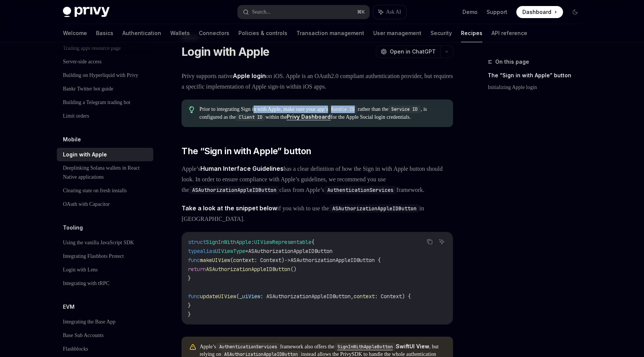 This screenshot has width=644, height=357. What do you see at coordinates (405, 109) in the screenshot?
I see `code: Service ID` at bounding box center [405, 109].